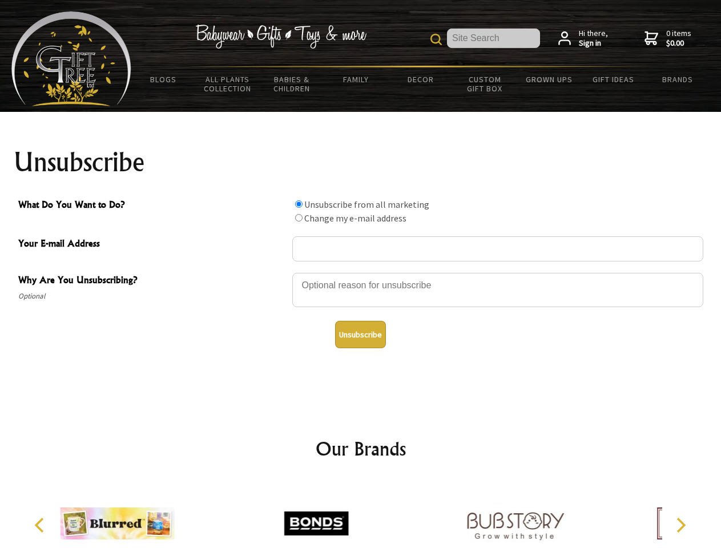 The height and width of the screenshot is (548, 721). I want to click on button: Previous, so click(41, 525).